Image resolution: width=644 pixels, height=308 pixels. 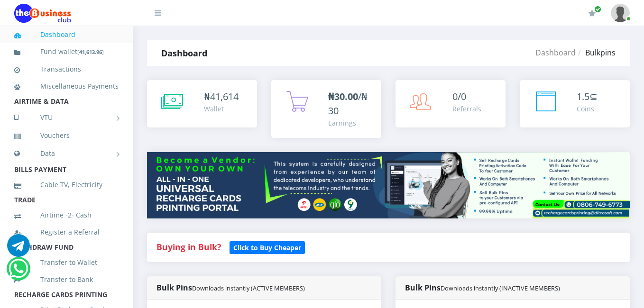 I want to click on a: 0/0 Referrals, so click(x=451, y=104).